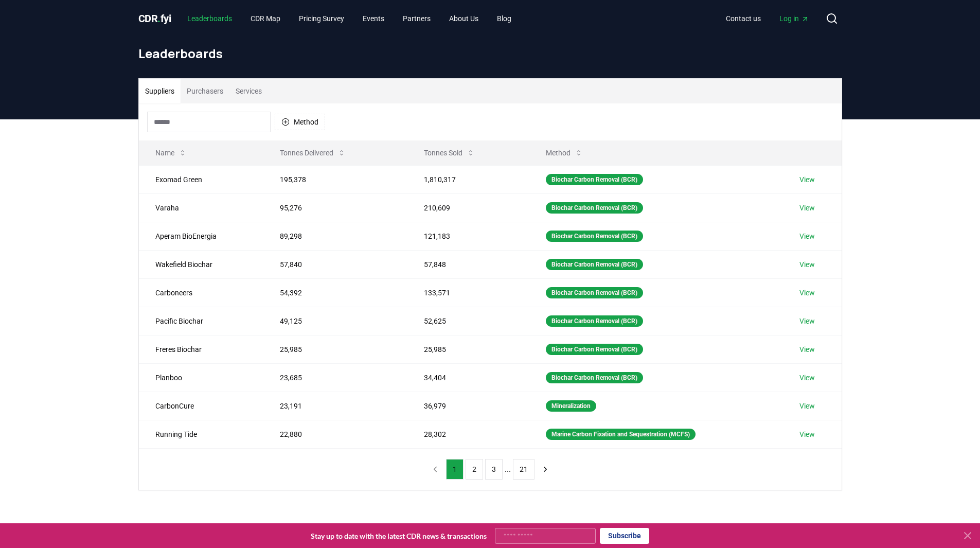 This screenshot has width=980, height=548. What do you see at coordinates (794, 19) in the screenshot?
I see `span: Log in` at bounding box center [794, 19].